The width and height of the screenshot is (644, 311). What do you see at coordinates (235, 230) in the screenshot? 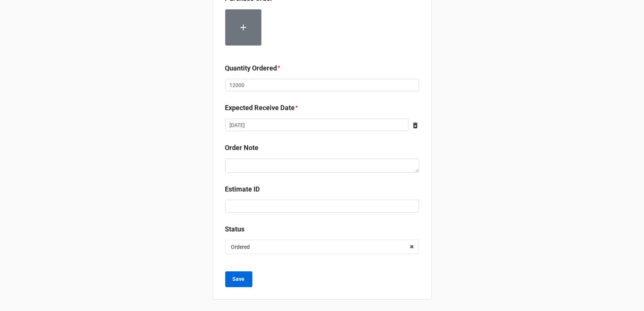
I see `label: Status` at bounding box center [235, 230].